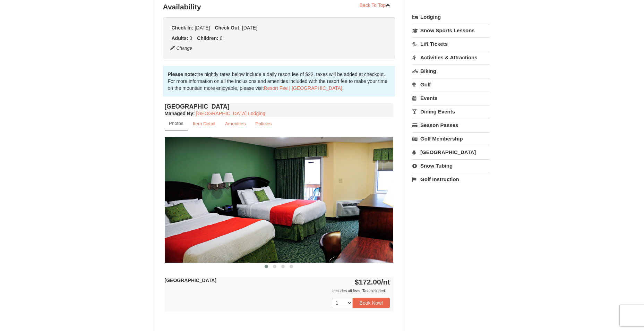  I want to click on small: Policies, so click(263, 123).